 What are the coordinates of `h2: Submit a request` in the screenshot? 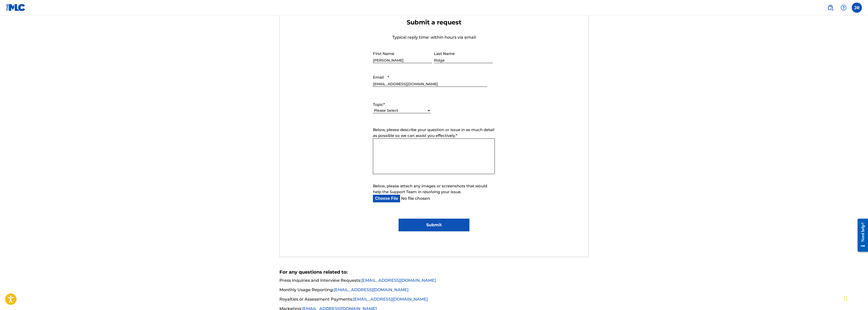 It's located at (434, 23).